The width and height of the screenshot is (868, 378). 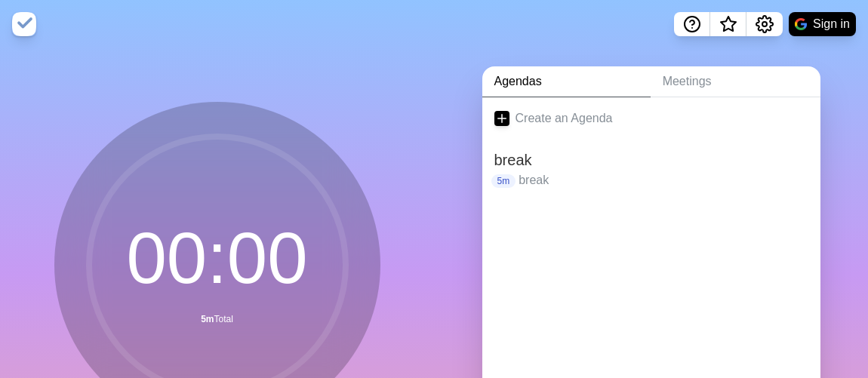 What do you see at coordinates (735, 82) in the screenshot?
I see `a: Meetings` at bounding box center [735, 82].